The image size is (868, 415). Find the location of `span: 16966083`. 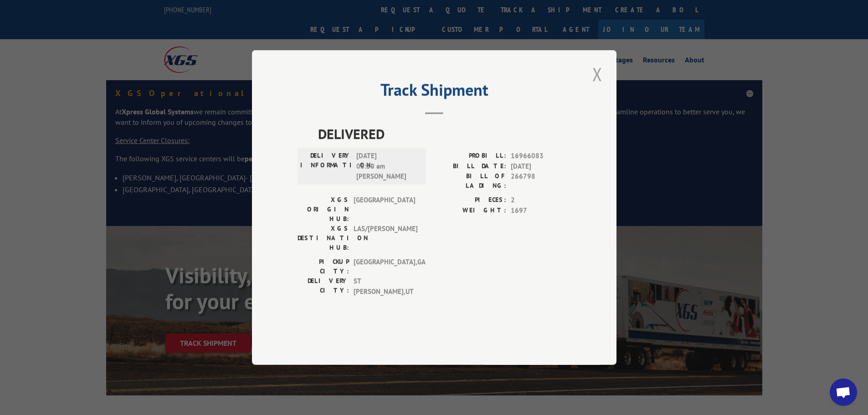

span: 16966083 is located at coordinates (541, 156).